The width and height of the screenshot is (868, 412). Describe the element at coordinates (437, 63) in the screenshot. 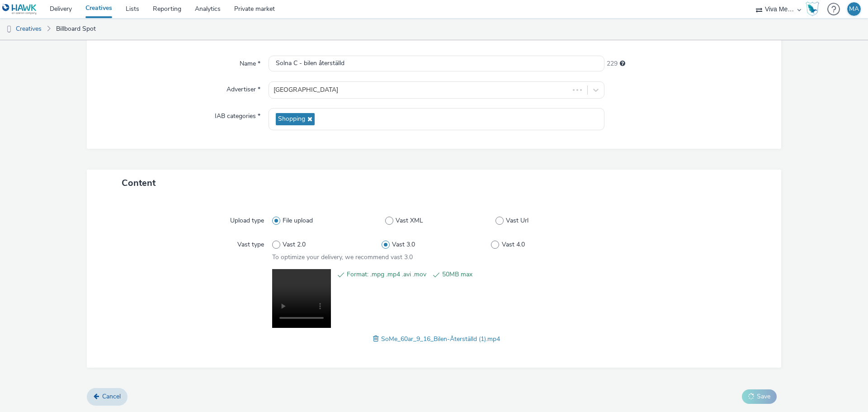

I see `input: Name` at that location.